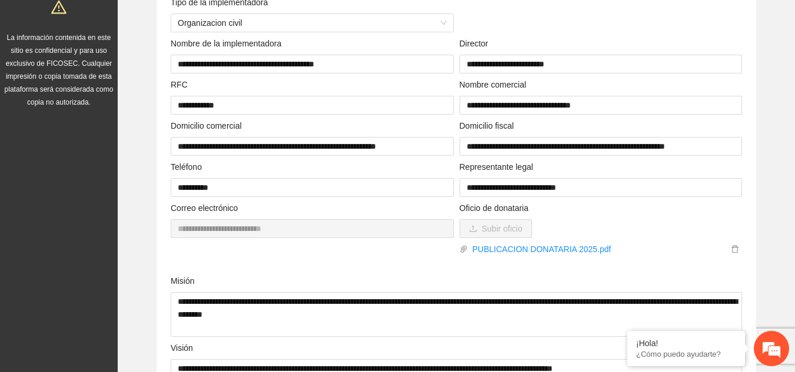  I want to click on a: PUBLICACION DONATARIA 2025.pdf, so click(598, 249).